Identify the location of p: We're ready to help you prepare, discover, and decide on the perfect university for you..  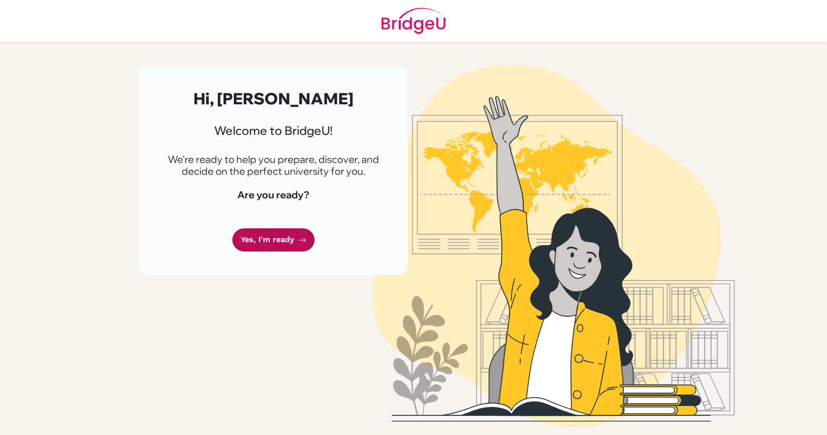
(273, 165).